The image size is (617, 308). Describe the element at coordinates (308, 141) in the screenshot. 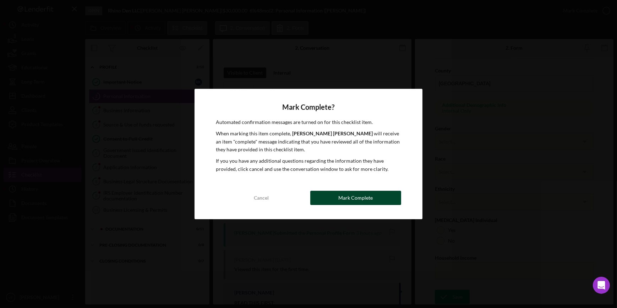

I see `p: When marking this item complete, will receive an item "complete" message indicating that you have...` at that location.